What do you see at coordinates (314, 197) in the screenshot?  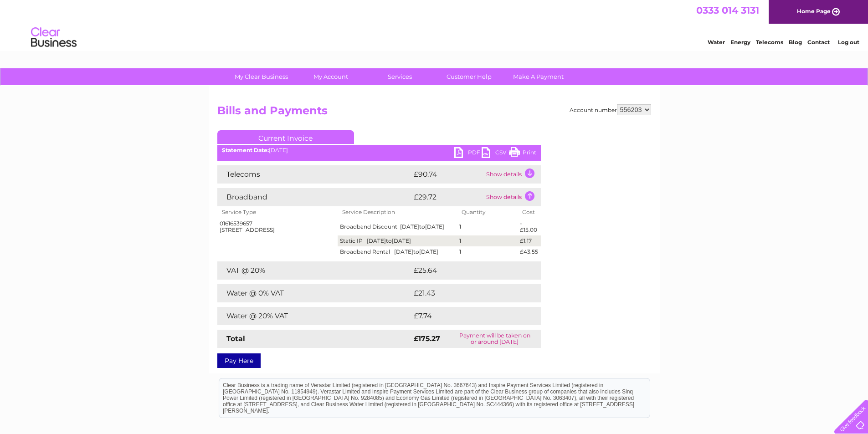 I see `td: Broadband` at bounding box center [314, 197].